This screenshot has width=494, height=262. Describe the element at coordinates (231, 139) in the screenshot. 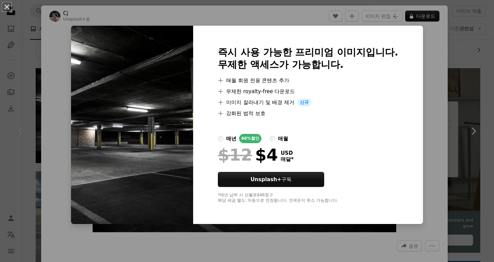

I see `div: 매년` at that location.